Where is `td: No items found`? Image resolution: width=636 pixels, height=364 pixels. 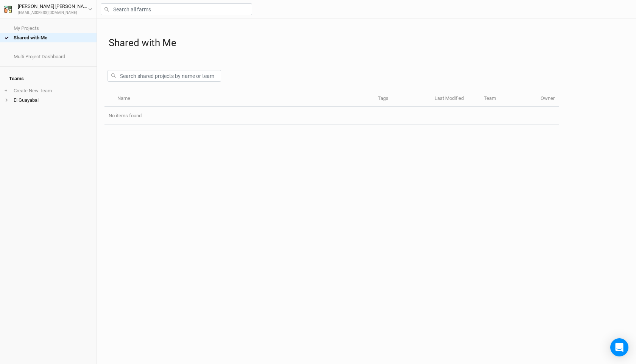
td: No items found is located at coordinates (332, 116).